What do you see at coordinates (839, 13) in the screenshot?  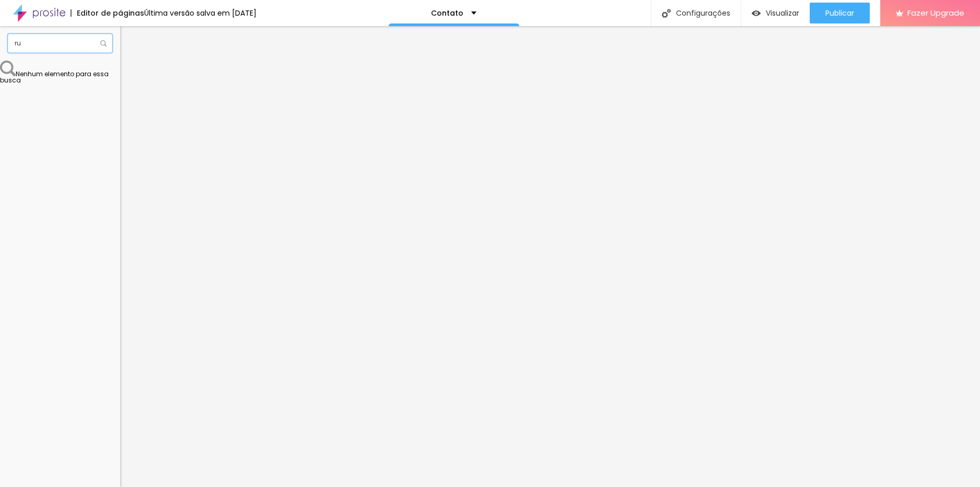 I see `button: Publicar` at bounding box center [839, 13].